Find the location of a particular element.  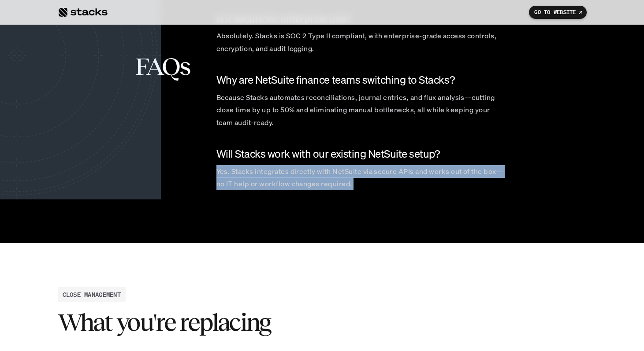

a: GO TO WEBSITE is located at coordinates (558, 12).